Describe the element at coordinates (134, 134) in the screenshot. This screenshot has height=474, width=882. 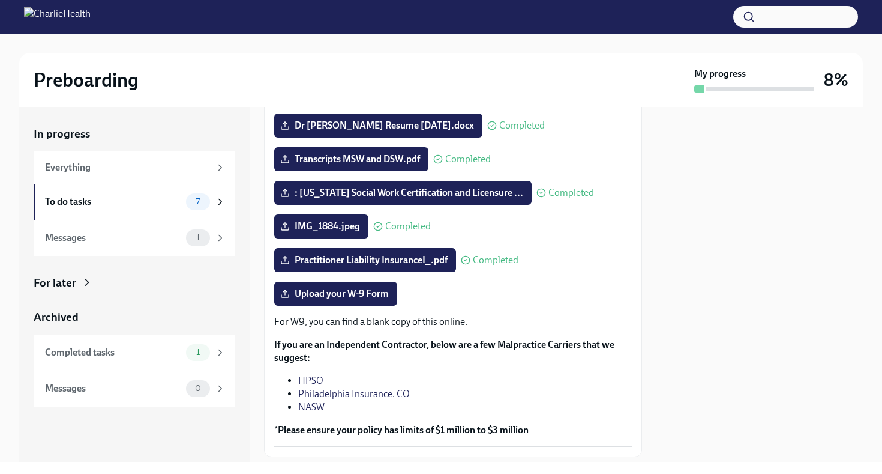
I see `a: In progress` at that location.